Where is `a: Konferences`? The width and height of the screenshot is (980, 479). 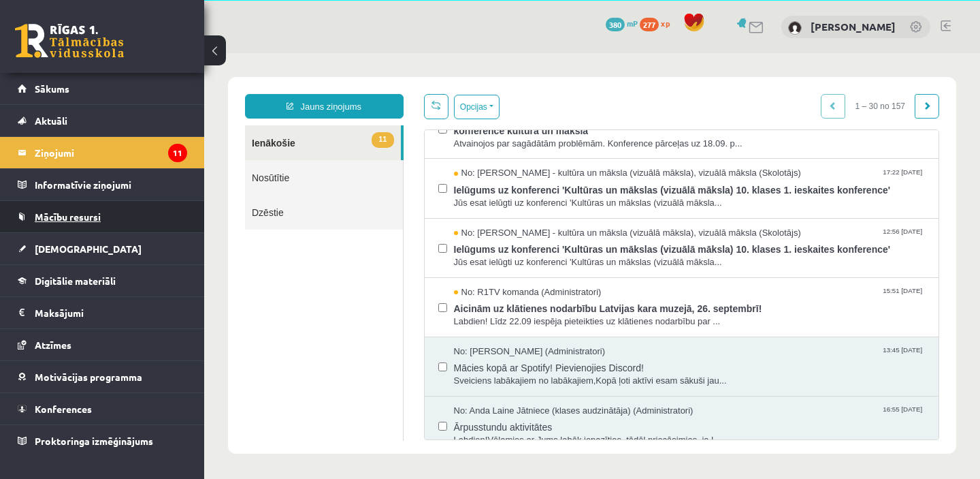 a: Konferences is located at coordinates (102, 409).